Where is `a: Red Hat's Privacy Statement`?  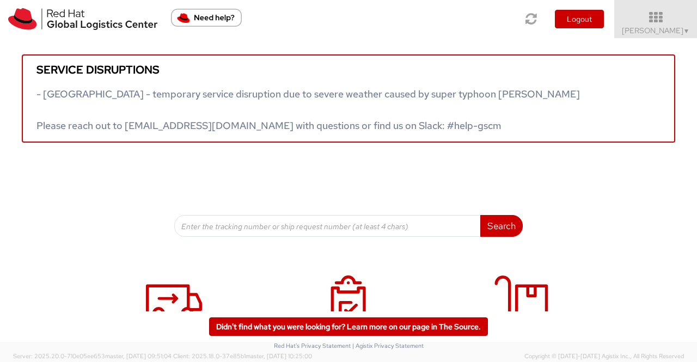
a: Red Hat's Privacy Statement is located at coordinates (312, 346).